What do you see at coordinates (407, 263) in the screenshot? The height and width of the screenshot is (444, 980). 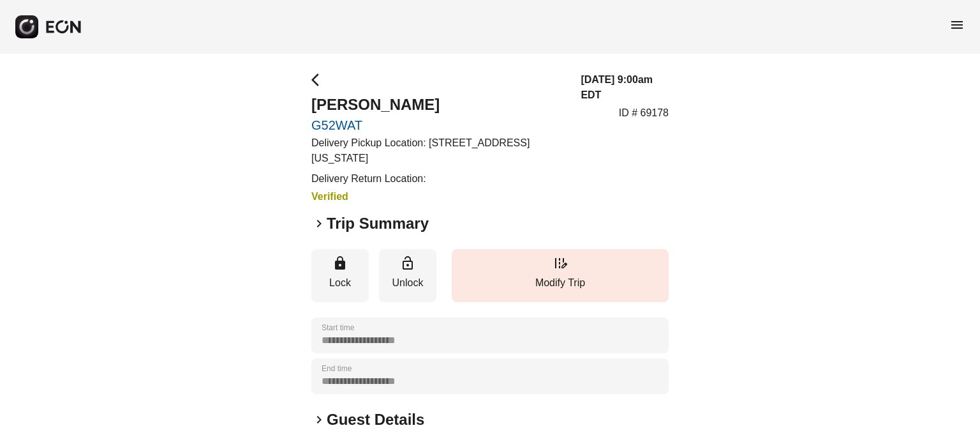 I see `span: lock_open` at bounding box center [407, 263].